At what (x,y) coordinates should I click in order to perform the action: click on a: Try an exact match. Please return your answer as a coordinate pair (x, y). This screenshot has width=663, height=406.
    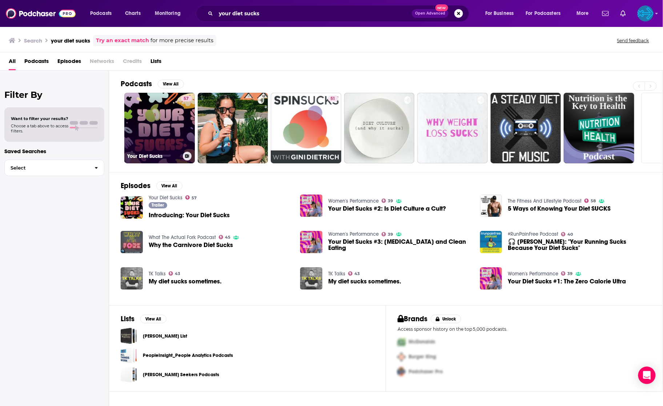
    Looking at the image, I should click on (123, 40).